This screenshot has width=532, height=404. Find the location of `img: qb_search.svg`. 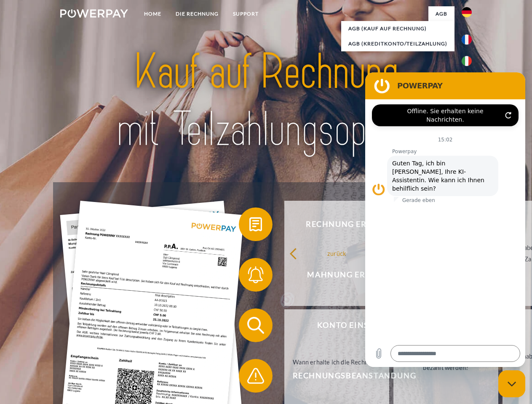

img: qb_search.svg is located at coordinates (256, 325).